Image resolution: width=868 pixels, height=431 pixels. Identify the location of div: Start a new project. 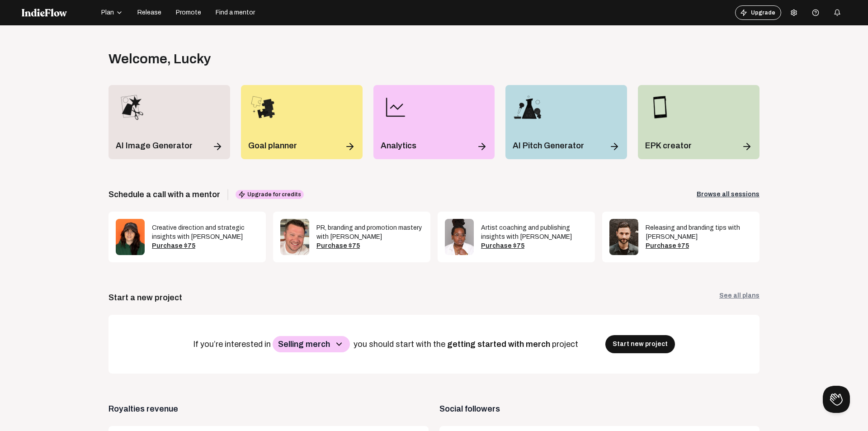
(145, 297).